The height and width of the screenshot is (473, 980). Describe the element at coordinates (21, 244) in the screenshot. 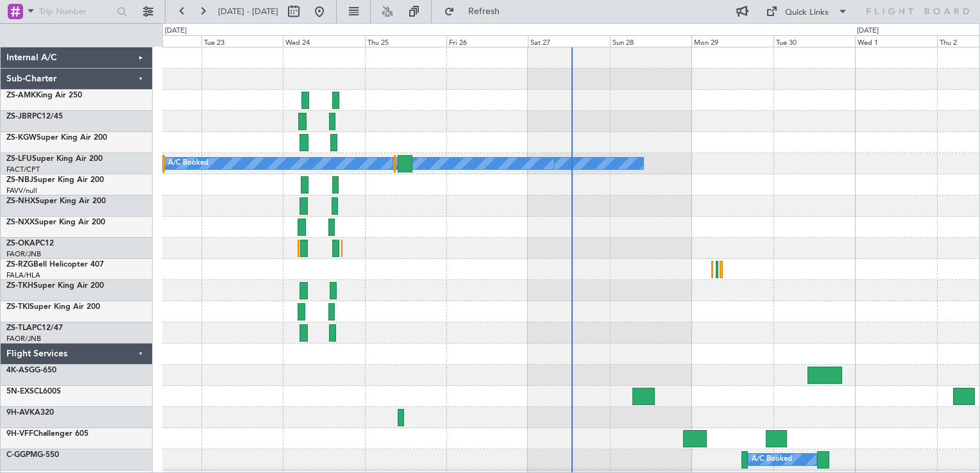

I see `span: ZS-OKA` at that location.